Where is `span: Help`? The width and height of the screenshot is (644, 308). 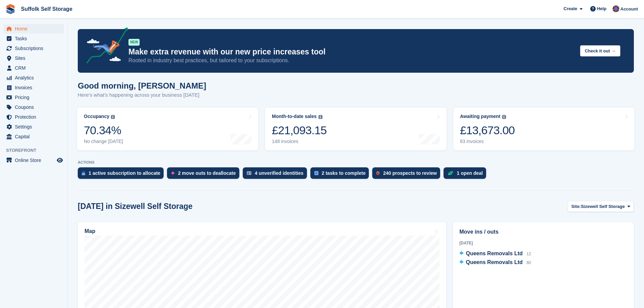 span: Help is located at coordinates (602, 9).